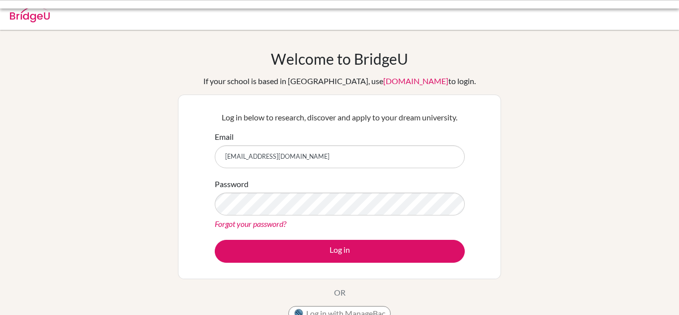 Image resolution: width=679 pixels, height=315 pixels. Describe the element at coordinates (340, 59) in the screenshot. I see `h1: Welcome to BridgeU` at that location.